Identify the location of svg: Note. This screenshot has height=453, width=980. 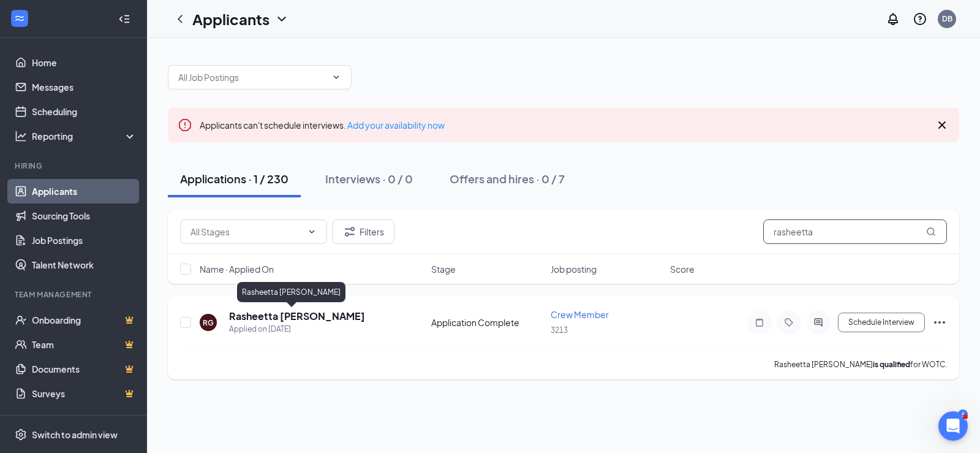
(760, 323).